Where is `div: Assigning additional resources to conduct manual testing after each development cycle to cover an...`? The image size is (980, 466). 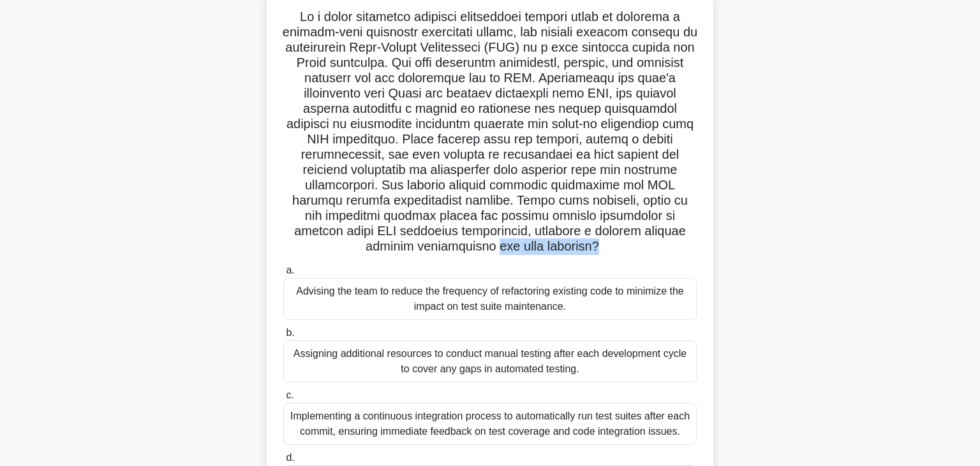 div: Assigning additional resources to conduct manual testing after each development cycle to cover an... is located at coordinates (490, 362).